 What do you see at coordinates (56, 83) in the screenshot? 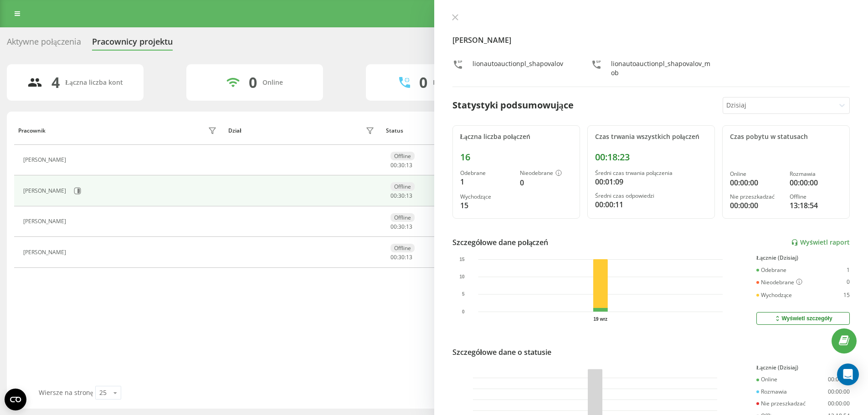
I see `div: 4` at bounding box center [56, 83].